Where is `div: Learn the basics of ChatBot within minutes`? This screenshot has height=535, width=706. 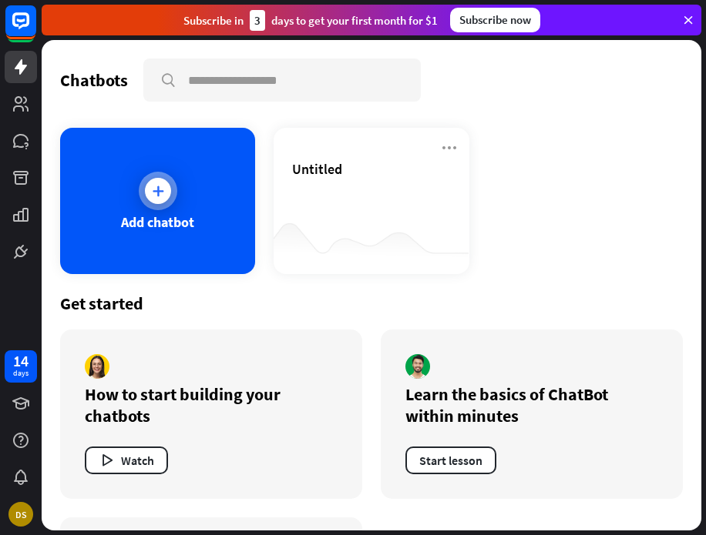
div: Learn the basics of ChatBot within minutes is located at coordinates (531, 405).